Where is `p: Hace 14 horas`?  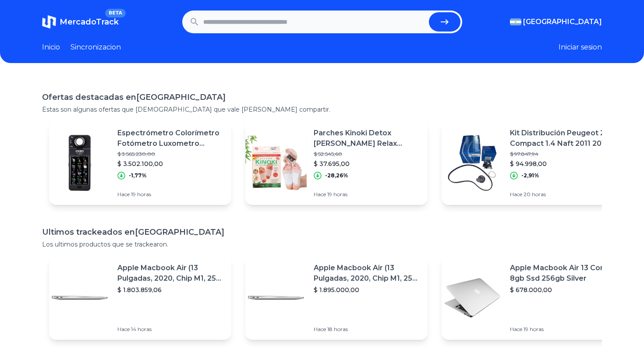
p: Hace 14 horas is located at coordinates (171, 329).